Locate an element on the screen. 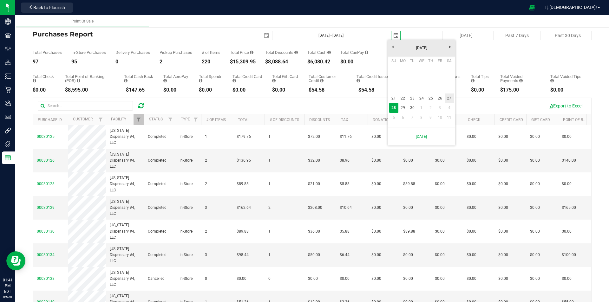 The image size is (609, 302). a: 21 is located at coordinates (394, 98).